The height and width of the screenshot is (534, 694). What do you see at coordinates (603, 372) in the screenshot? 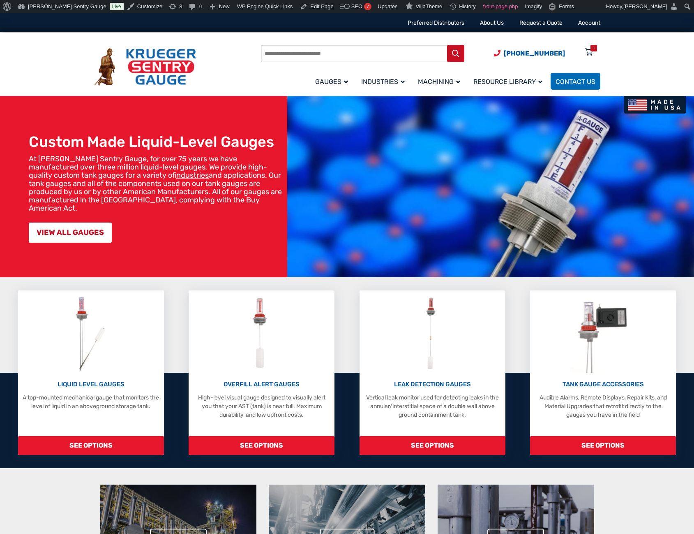
I see `a: Tank Gauge Accessories TANK GAUGE ACCESSORIES Audible Alarms, Remote Displays, Repair Kits, and M...` at bounding box center [603, 372].